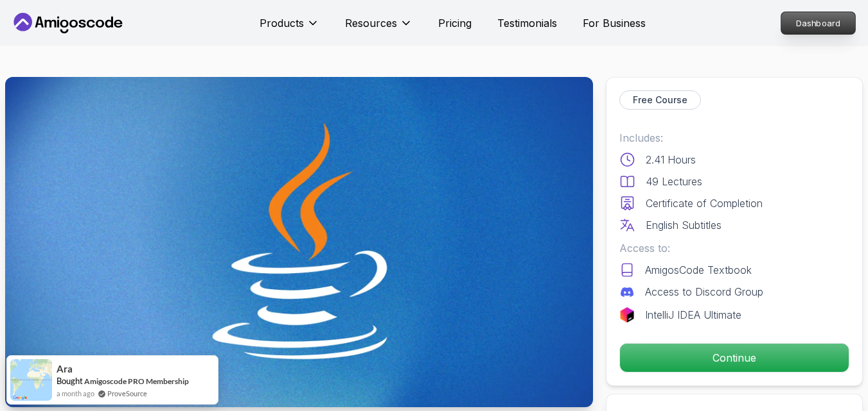 This screenshot has width=868, height=411. I want to click on p: AmigosCode Textbook, so click(698, 270).